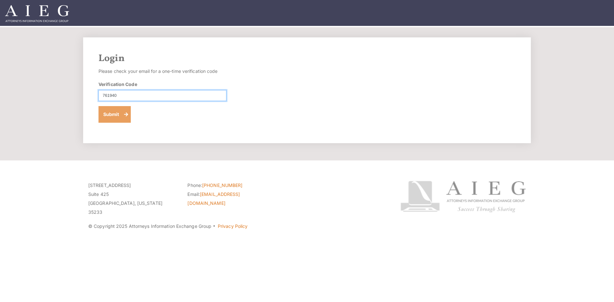 The image size is (614, 302). Describe the element at coordinates (232, 186) in the screenshot. I see `li: Phone:` at that location.